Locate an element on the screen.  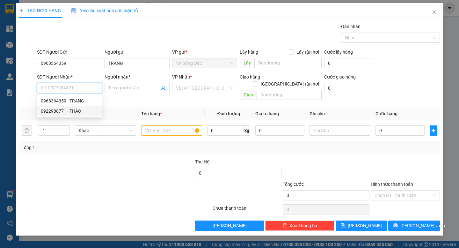
button: plus is located at coordinates (434, 130).